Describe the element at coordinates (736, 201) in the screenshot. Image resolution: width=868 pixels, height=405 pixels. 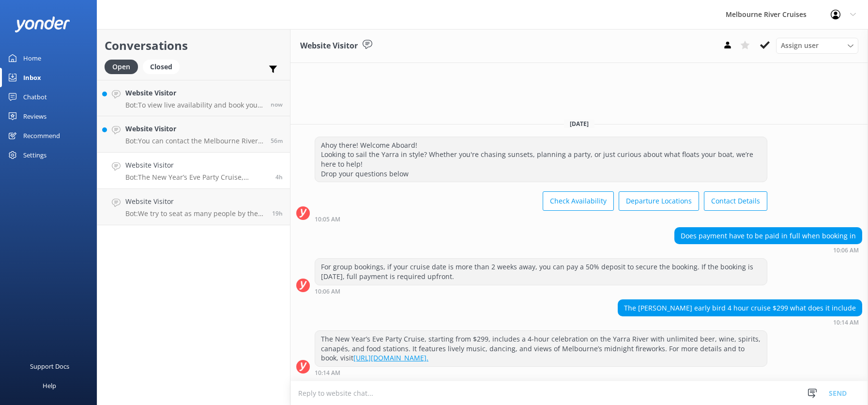
I see `button: Contact Details` at that location.